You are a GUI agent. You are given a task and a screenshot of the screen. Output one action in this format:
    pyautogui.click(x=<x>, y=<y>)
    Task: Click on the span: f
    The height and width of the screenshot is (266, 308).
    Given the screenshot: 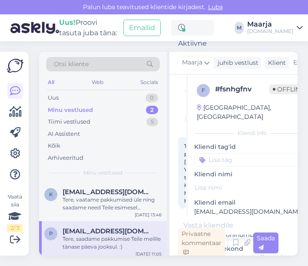 What is the action you would take?
    pyautogui.click(x=204, y=90)
    